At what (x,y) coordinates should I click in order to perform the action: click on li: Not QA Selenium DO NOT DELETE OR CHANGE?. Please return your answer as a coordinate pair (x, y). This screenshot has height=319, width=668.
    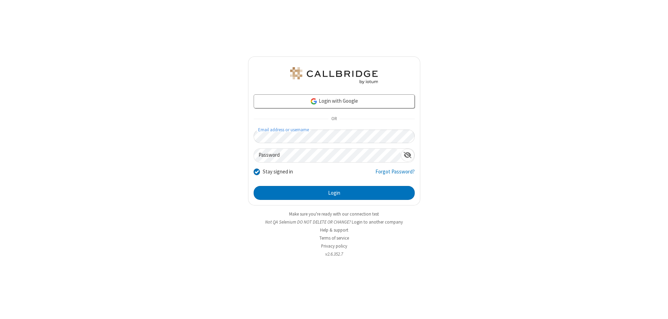
    Looking at the image, I should click on (334, 222).